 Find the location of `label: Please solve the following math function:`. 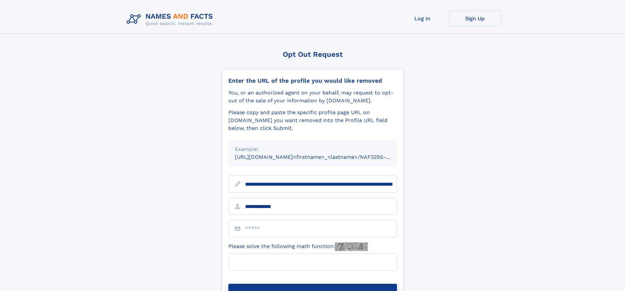

label: Please solve the following math function: is located at coordinates (298, 247).